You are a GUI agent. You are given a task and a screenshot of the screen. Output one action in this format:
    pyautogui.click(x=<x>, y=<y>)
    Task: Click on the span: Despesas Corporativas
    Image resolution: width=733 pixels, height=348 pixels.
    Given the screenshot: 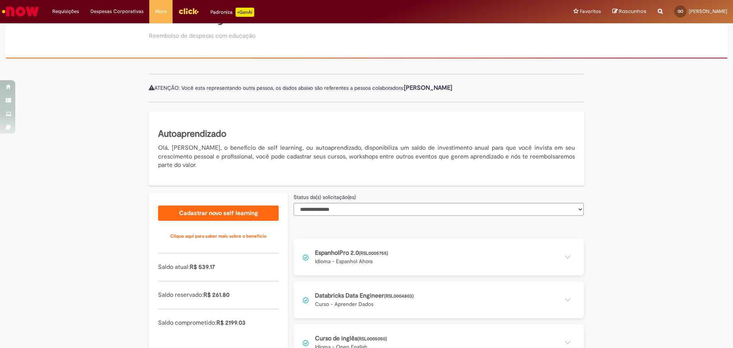 What is the action you would take?
    pyautogui.click(x=117, y=11)
    